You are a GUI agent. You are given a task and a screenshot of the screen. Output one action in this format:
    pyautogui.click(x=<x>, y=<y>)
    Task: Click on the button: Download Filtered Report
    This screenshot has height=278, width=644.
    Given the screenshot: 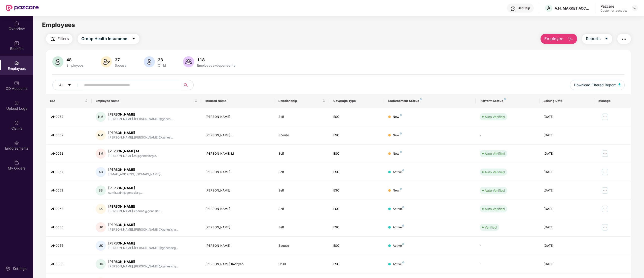 What is the action you would take?
    pyautogui.click(x=598, y=85)
    